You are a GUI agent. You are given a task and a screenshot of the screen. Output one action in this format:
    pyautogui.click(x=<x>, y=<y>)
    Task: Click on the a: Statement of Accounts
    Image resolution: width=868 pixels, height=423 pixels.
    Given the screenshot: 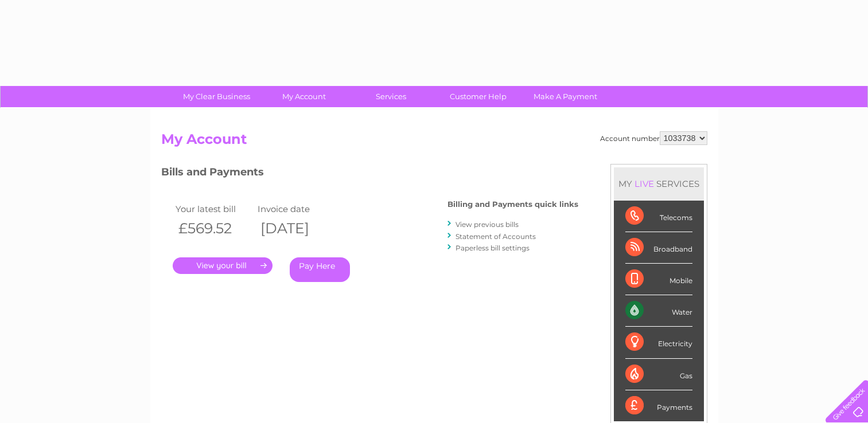 What is the action you would take?
    pyautogui.click(x=495, y=236)
    